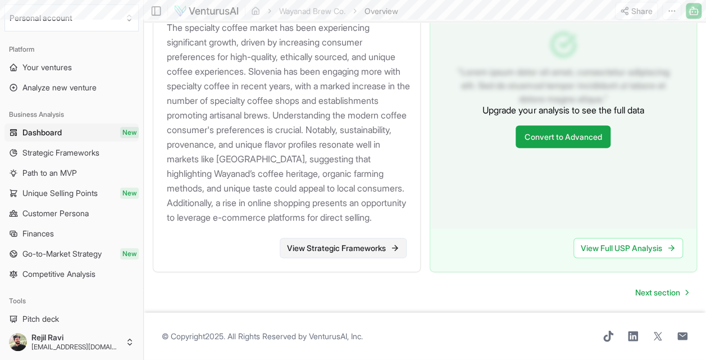 The image size is (706, 360). I want to click on span: Dashboard, so click(42, 133).